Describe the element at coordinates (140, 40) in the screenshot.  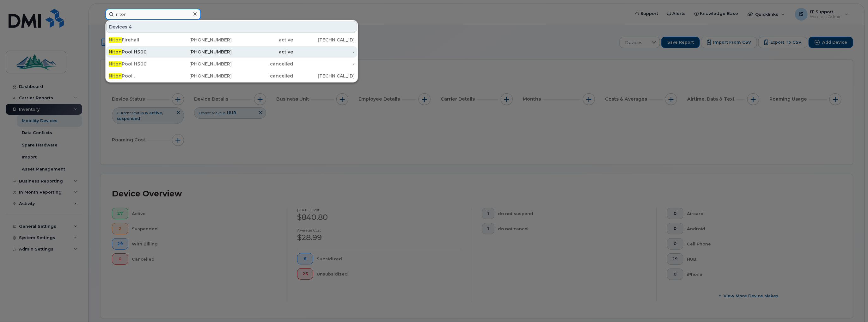
I see `div: Firehall` at that location.